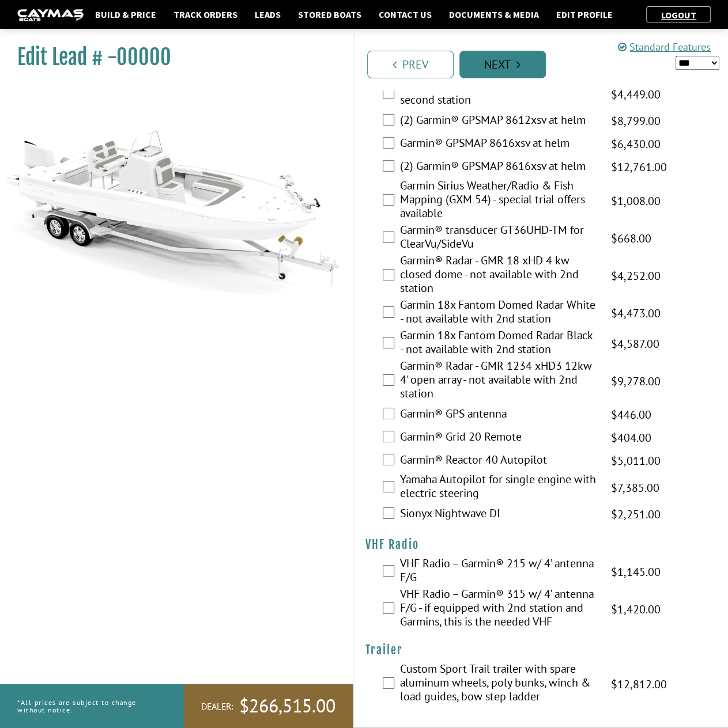 The width and height of the screenshot is (728, 728). I want to click on span: $12,812.00, so click(639, 685).